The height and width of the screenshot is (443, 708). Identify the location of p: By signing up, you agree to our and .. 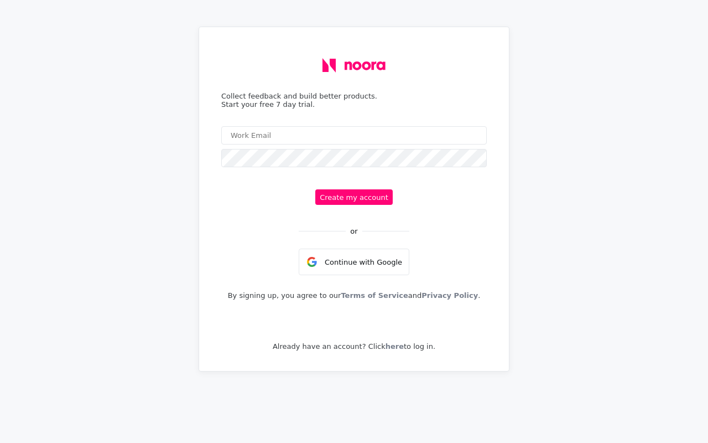
(354, 295).